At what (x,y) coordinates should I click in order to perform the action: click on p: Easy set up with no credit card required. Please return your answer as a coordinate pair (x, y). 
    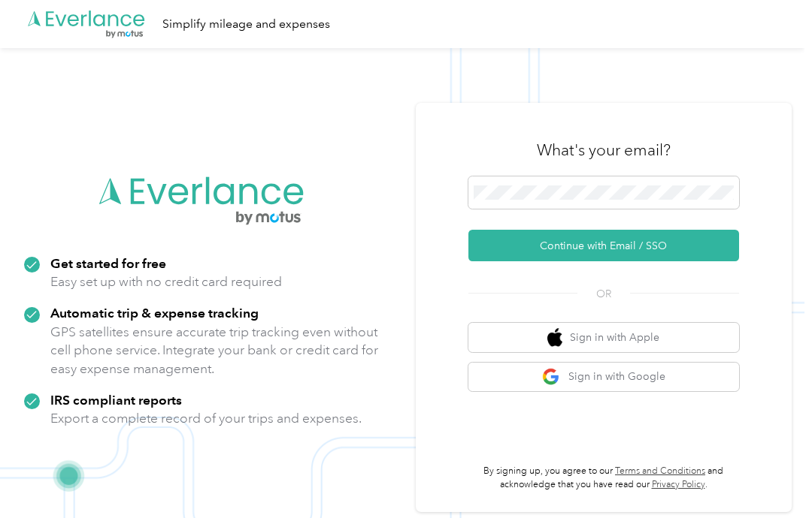
    Looking at the image, I should click on (166, 282).